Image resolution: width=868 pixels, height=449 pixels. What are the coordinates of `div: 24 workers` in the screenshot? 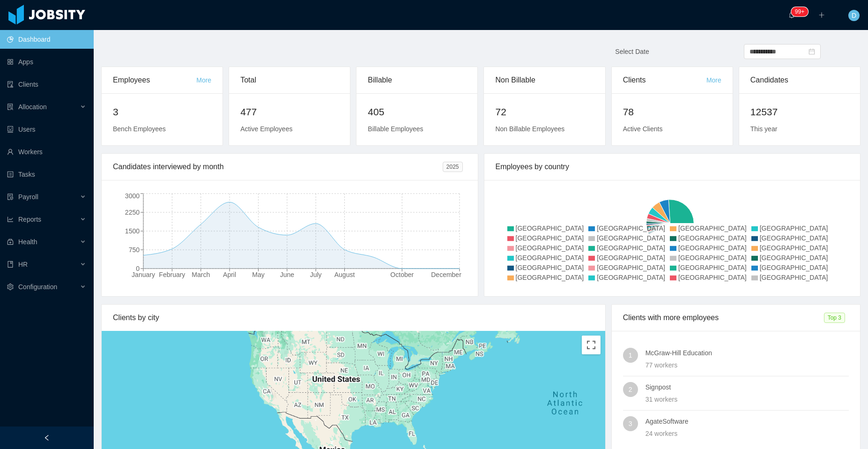 It's located at (748, 434).